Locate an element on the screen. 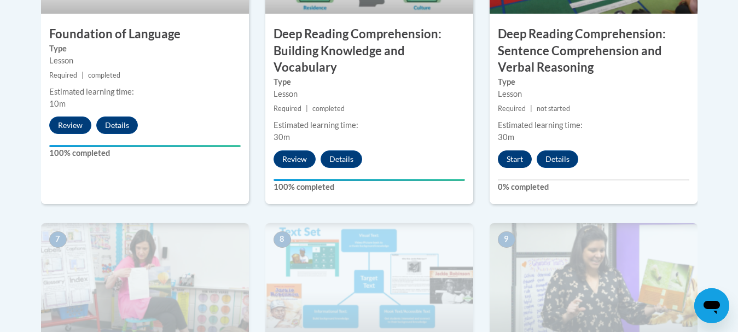 This screenshot has height=332, width=738. h3: Deep Reading Comprehension: Sentence Comprehension and Verbal Reasoning is located at coordinates (593, 51).